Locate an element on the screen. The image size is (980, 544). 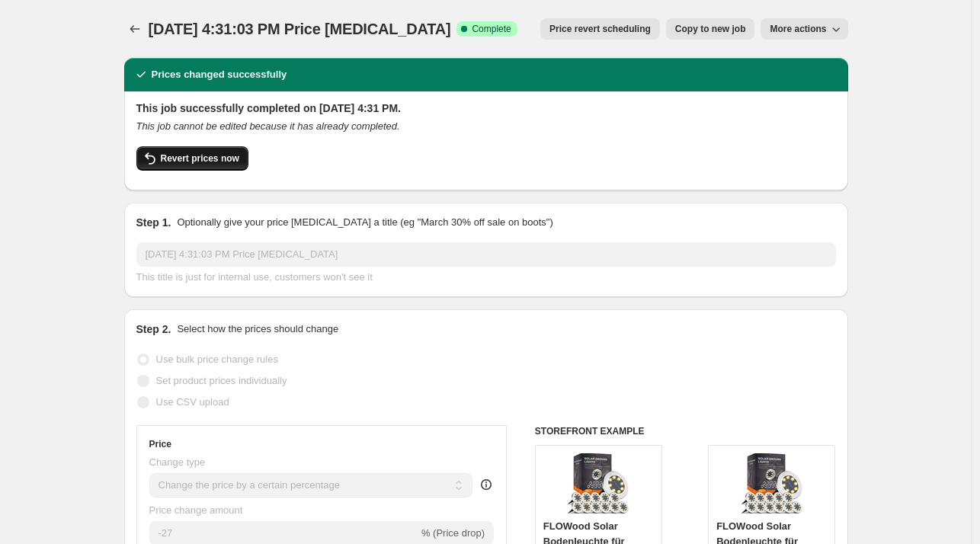
div: help is located at coordinates (486, 484).